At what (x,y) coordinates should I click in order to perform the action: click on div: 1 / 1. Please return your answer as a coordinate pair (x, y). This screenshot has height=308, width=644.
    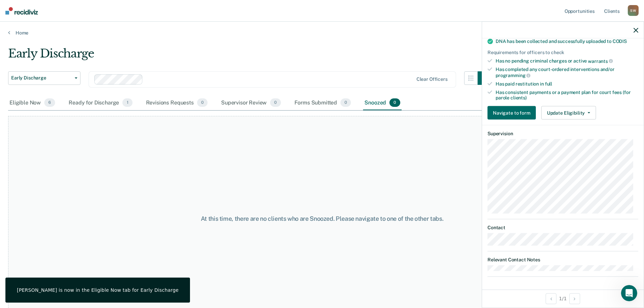
    Looking at the image, I should click on (563, 298).